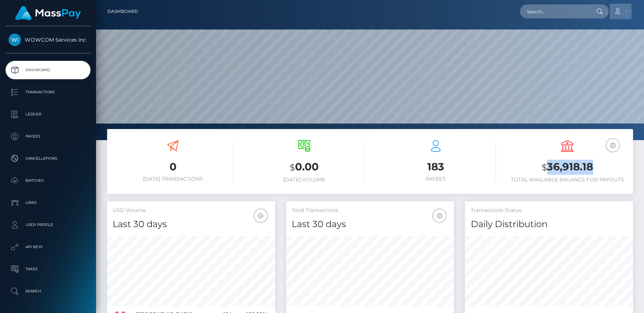 The image size is (644, 313). Describe the element at coordinates (548, 224) in the screenshot. I see `h4: Daily Distribution` at that location.